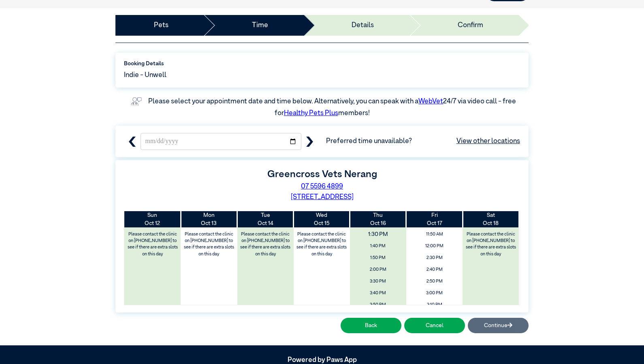  What do you see at coordinates (377, 257) in the screenshot?
I see `span: 1:50 PM` at bounding box center [377, 257].